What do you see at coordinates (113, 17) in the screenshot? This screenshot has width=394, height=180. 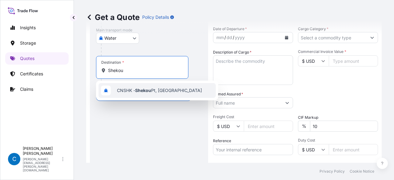 I see `p: Get a Quote` at bounding box center [113, 17].